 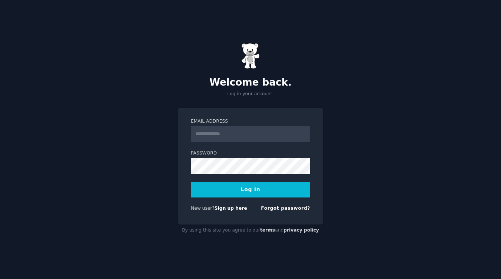 What do you see at coordinates (250, 190) in the screenshot?
I see `button: Log In` at bounding box center [250, 190].